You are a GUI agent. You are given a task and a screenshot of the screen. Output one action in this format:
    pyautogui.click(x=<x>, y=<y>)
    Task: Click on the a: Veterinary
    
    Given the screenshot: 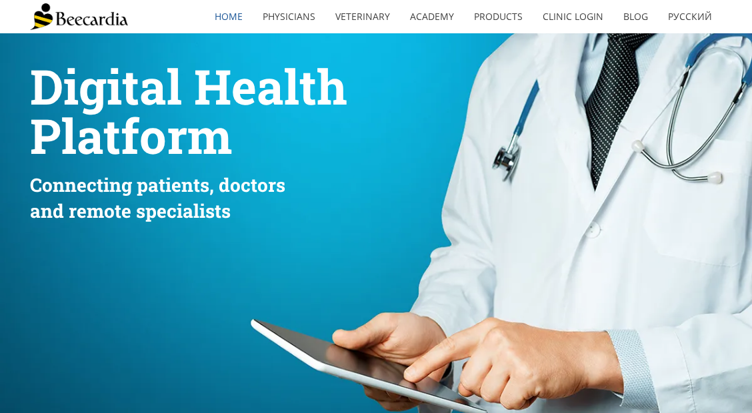 What is the action you would take?
    pyautogui.click(x=363, y=17)
    